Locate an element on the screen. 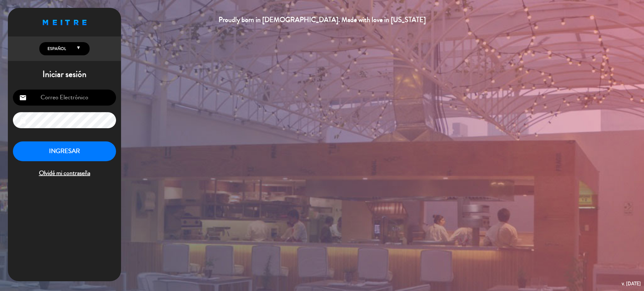 The height and width of the screenshot is (291, 644). span: Español is located at coordinates (56, 48).